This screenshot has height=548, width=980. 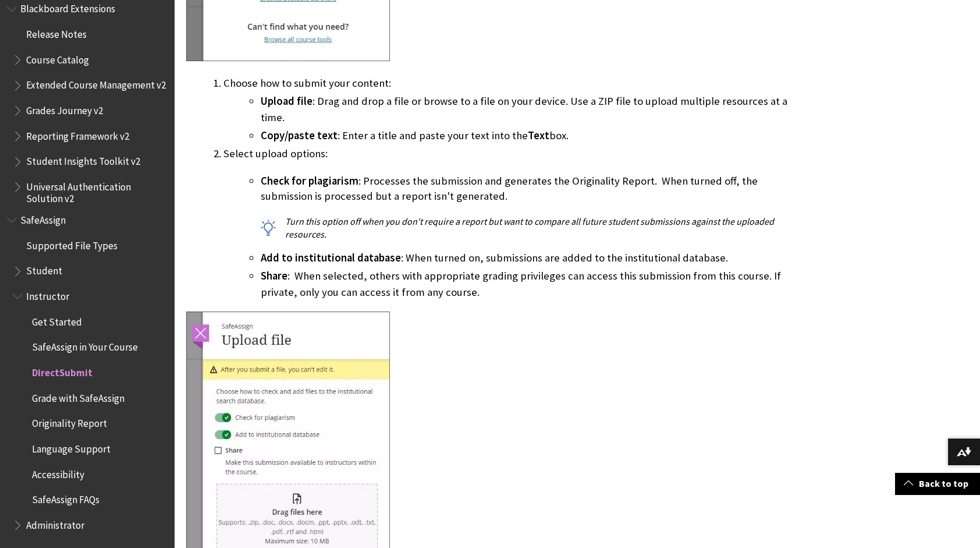 I want to click on span: SafeAssign FAQs, so click(x=66, y=498).